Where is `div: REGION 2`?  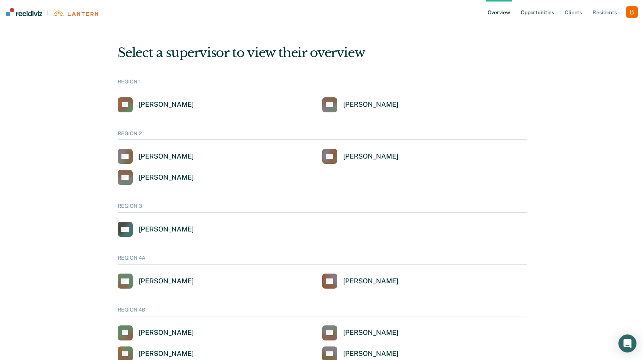 div: REGION 2 is located at coordinates (322, 135).